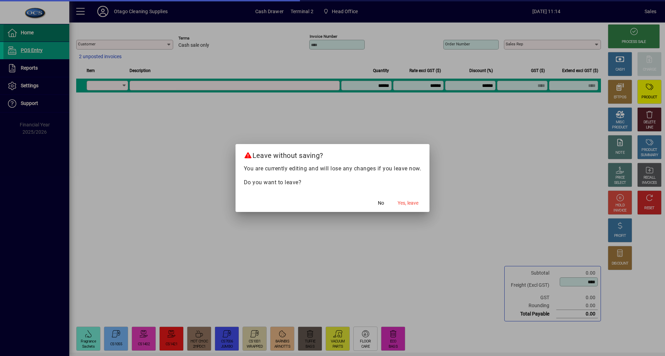 This screenshot has width=665, height=356. Describe the element at coordinates (332, 154) in the screenshot. I see `h2: Leave without saving?` at that location.